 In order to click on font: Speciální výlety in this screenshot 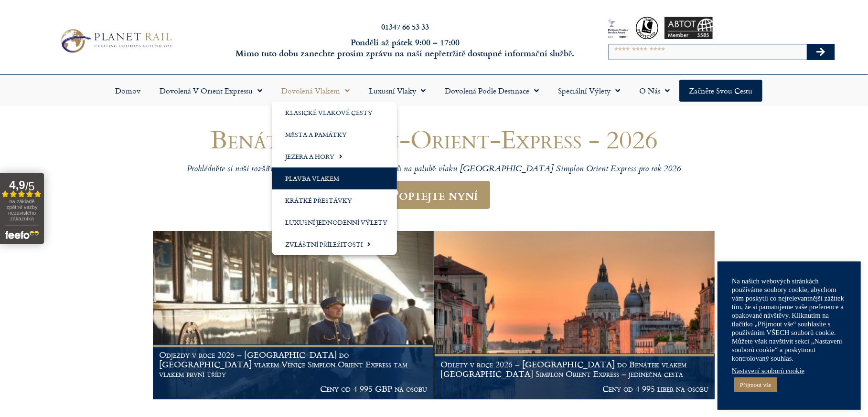, I will do `click(584, 90)`.